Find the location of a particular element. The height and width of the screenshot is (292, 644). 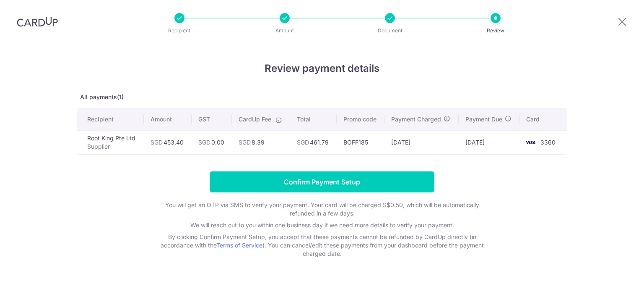

p: Supplier is located at coordinates (112, 147).